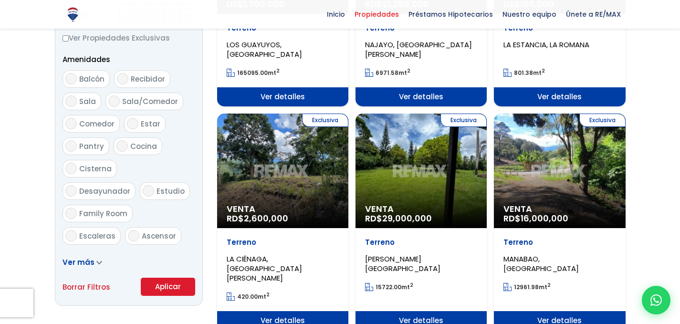 Image resolution: width=680 pixels, height=324 pixels. I want to click on span: Escaleras, so click(97, 236).